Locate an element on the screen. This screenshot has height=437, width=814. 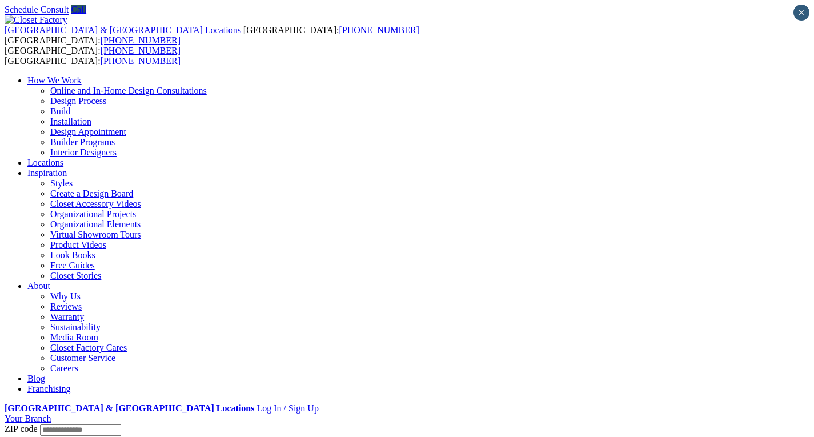
input: Enter your Zip code is located at coordinates (81, 430).